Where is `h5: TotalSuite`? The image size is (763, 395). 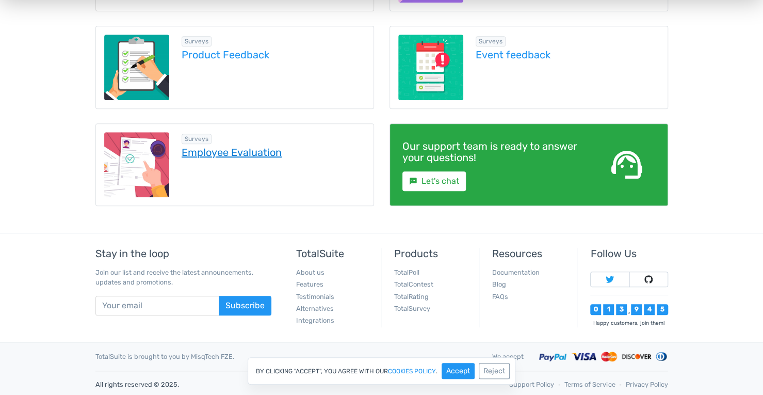
h5: TotalSuite is located at coordinates (335, 253).